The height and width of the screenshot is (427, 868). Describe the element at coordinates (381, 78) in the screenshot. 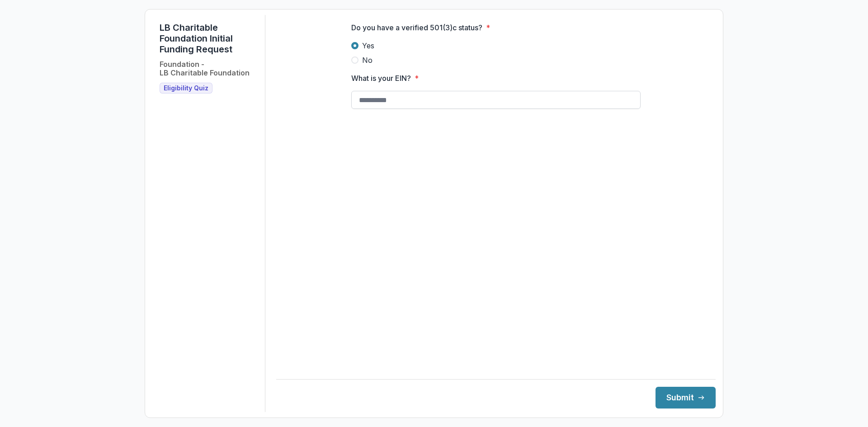

I see `p: What is your EIN?` at that location.